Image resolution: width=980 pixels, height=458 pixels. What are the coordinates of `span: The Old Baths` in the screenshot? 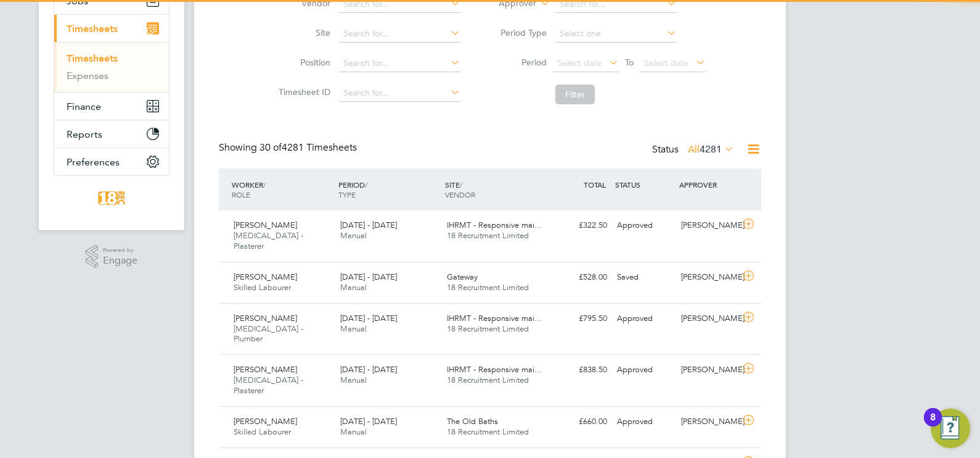 It's located at (472, 421).